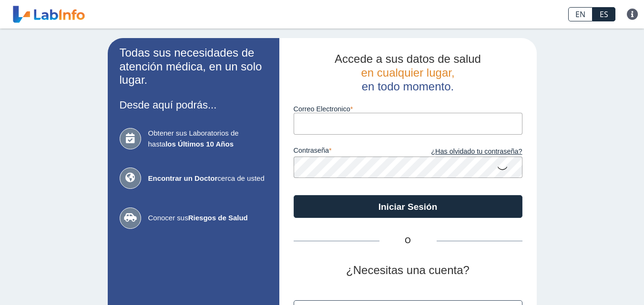 This screenshot has width=644, height=305. Describe the element at coordinates (200, 144) in the screenshot. I see `b: los Últimos 10 Años` at that location.